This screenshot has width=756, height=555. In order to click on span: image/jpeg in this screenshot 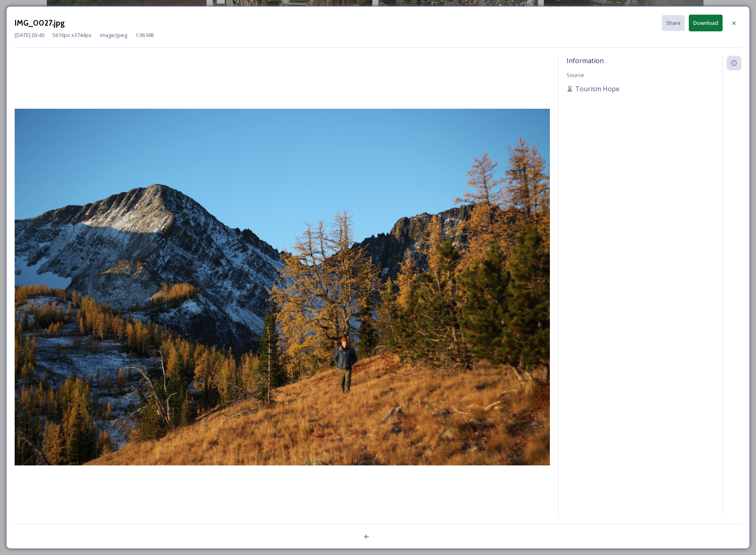, I will do `click(113, 35)`.